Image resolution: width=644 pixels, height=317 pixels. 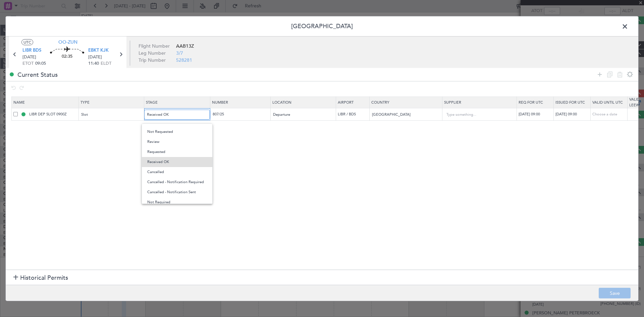 What do you see at coordinates (177, 202) in the screenshot?
I see `span: Not Required` at bounding box center [177, 202].